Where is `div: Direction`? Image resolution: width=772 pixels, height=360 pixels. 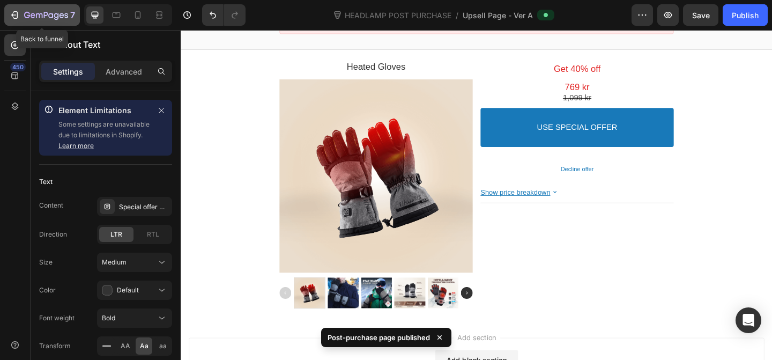 div: Direction is located at coordinates (53, 234).